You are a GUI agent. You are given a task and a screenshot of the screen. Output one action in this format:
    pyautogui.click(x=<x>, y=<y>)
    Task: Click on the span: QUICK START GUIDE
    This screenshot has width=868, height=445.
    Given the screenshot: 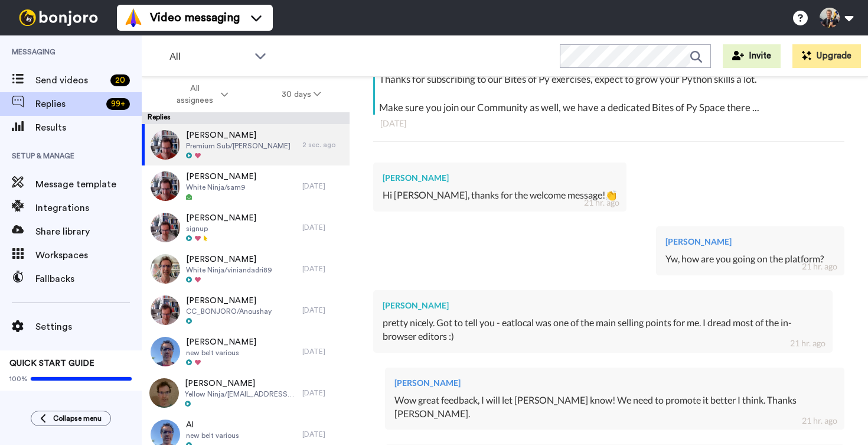 What is the action you would take?
    pyautogui.click(x=52, y=363)
    